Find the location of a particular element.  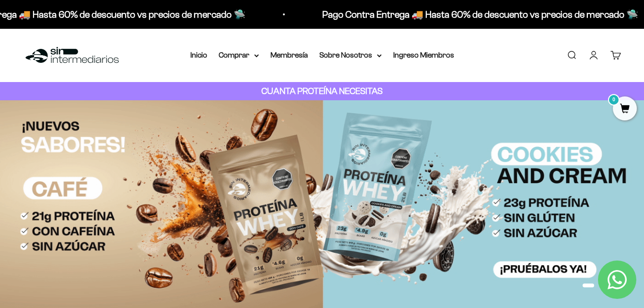

a: 0 is located at coordinates (625, 109).